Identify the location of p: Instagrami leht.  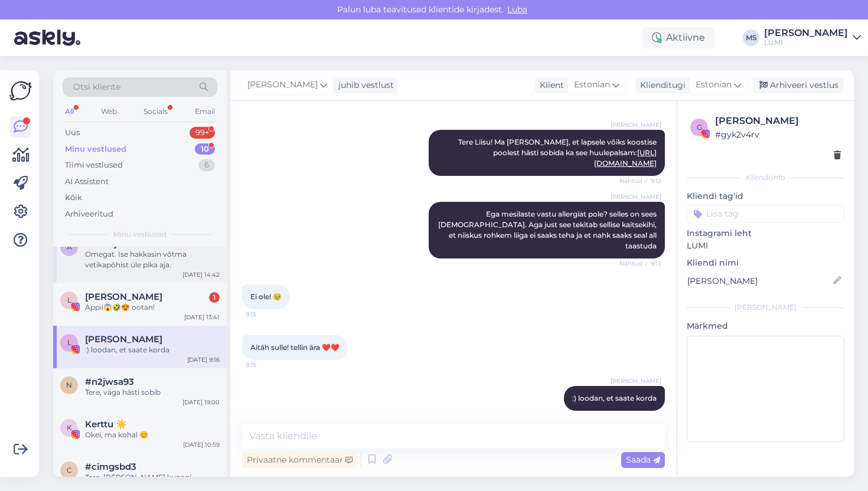
(765, 233).